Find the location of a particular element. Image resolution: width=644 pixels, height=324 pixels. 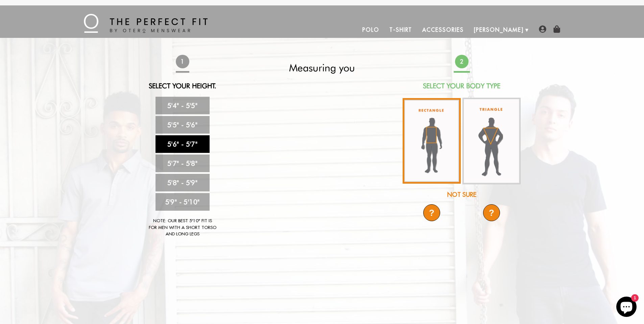

a: T-Shirt is located at coordinates (401, 30).